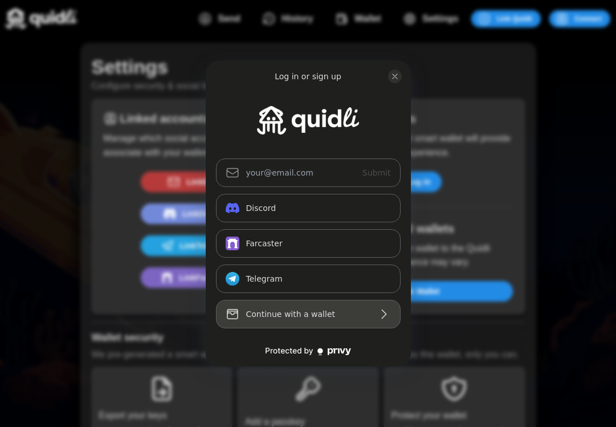 Image resolution: width=616 pixels, height=427 pixels. Describe the element at coordinates (308, 208) in the screenshot. I see `button: Discord` at that location.